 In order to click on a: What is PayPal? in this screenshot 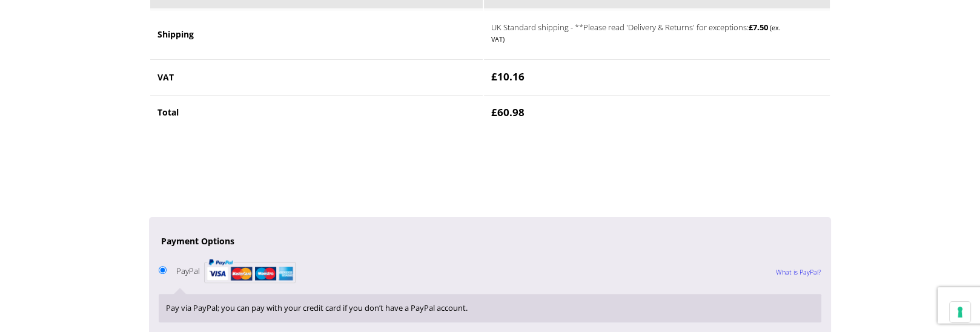, I will do `click(798, 273)`.